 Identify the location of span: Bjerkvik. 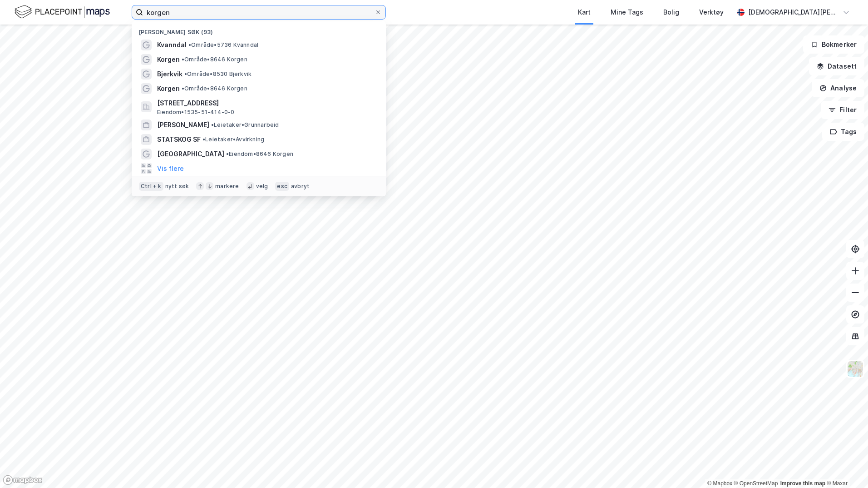
(170, 74).